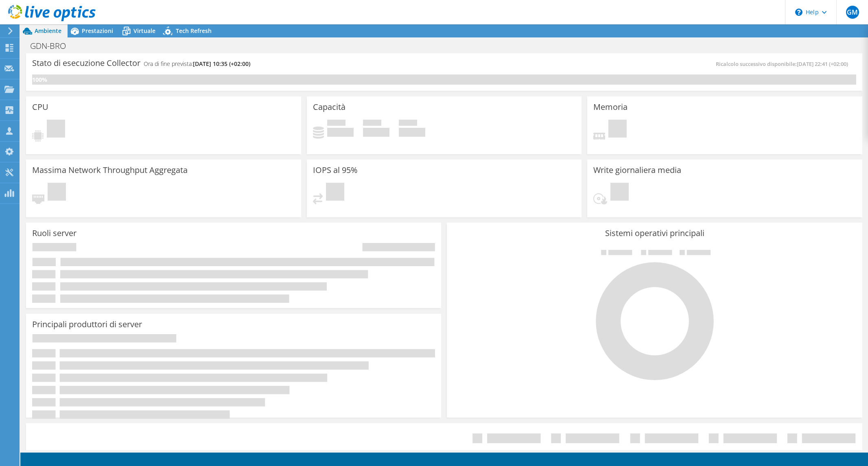 The image size is (868, 466). What do you see at coordinates (408, 124) in the screenshot?
I see `span: Totale` at bounding box center [408, 124].